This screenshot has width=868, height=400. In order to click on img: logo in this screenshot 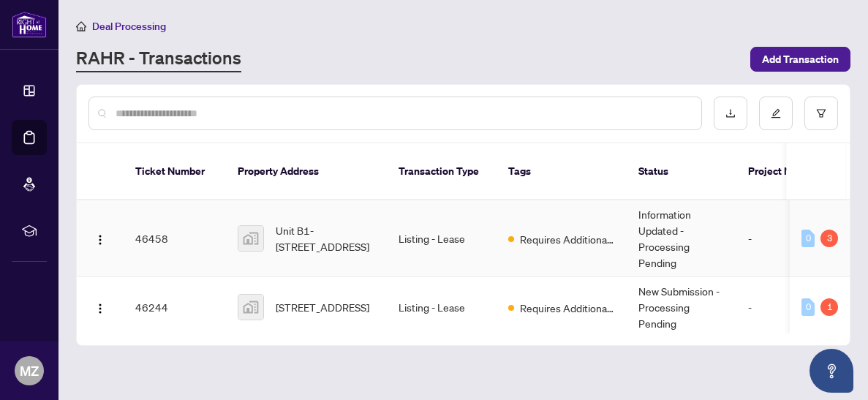, I will do `click(30, 24)`.